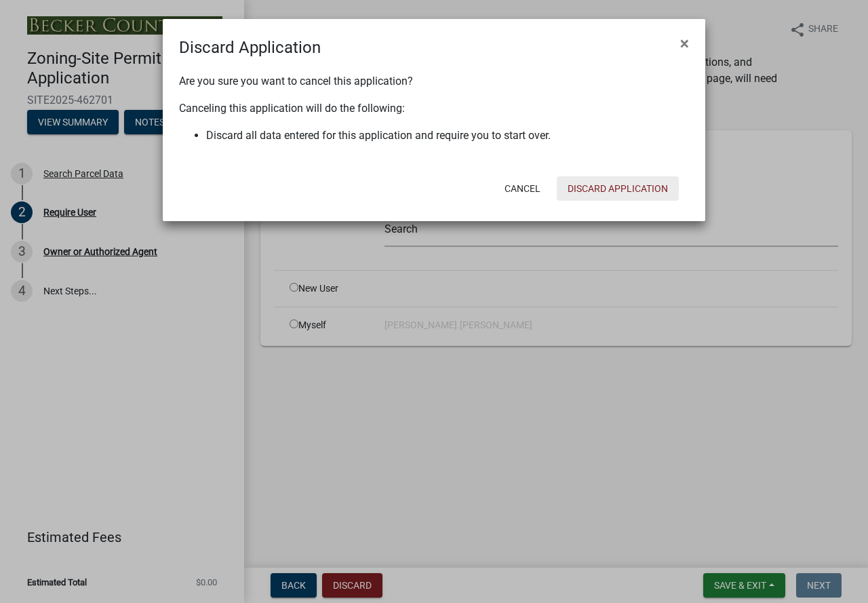  What do you see at coordinates (447, 136) in the screenshot?
I see `li: Discard all data entered for this application and require you to start over.` at bounding box center [447, 136].